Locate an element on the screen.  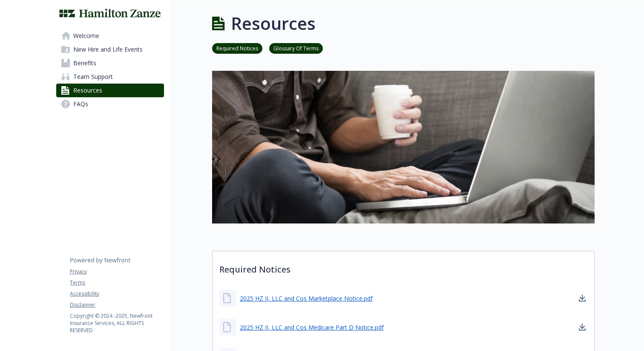
span: Benefits is located at coordinates (85, 63).